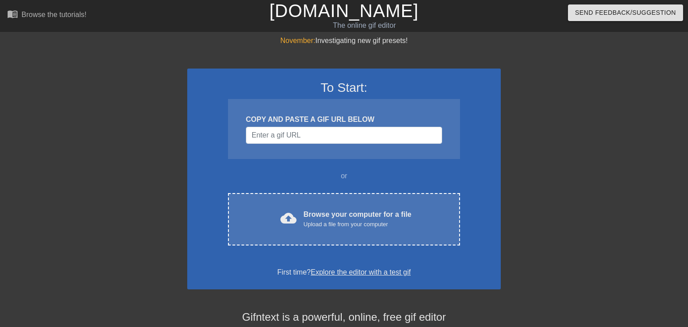 This screenshot has height=327, width=688. I want to click on div: Browse your computer for a file, so click(357, 219).